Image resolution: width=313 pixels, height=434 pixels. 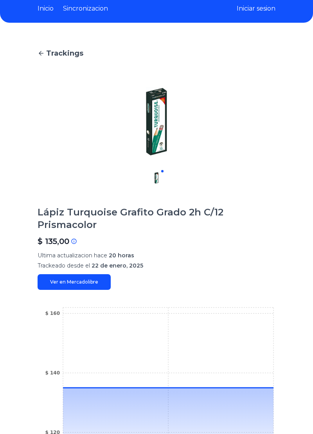 What do you see at coordinates (64, 265) in the screenshot?
I see `span: Trackeado desde el` at bounding box center [64, 265].